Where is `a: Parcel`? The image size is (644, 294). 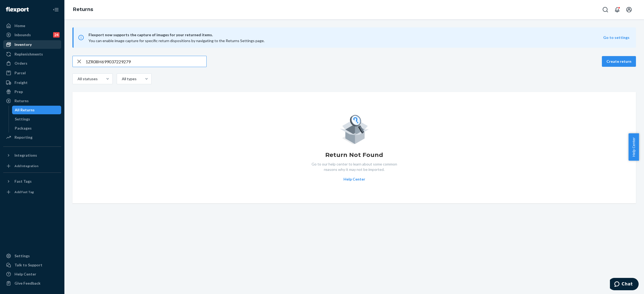
a: Parcel is located at coordinates (32, 73).